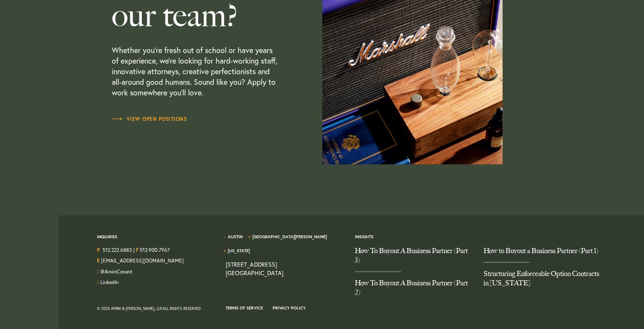  Describe the element at coordinates (98, 260) in the screenshot. I see `strong: E` at that location.